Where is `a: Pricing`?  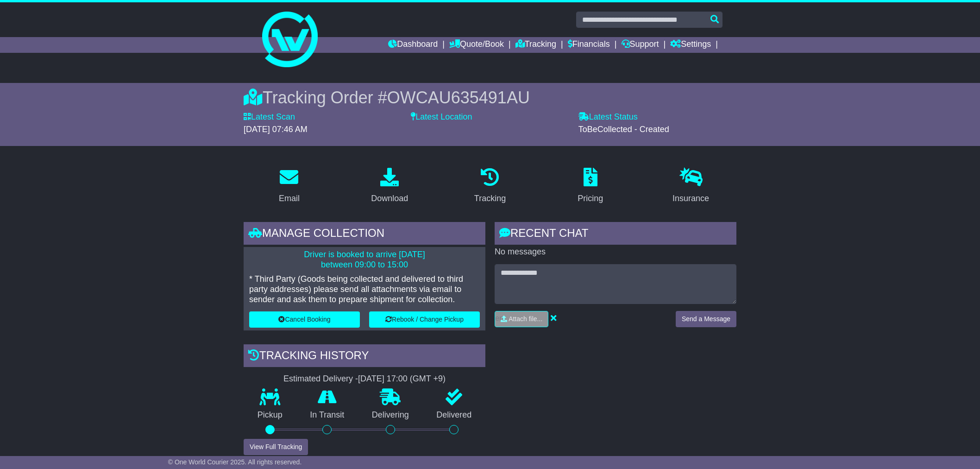
a: Pricing is located at coordinates (590, 186).